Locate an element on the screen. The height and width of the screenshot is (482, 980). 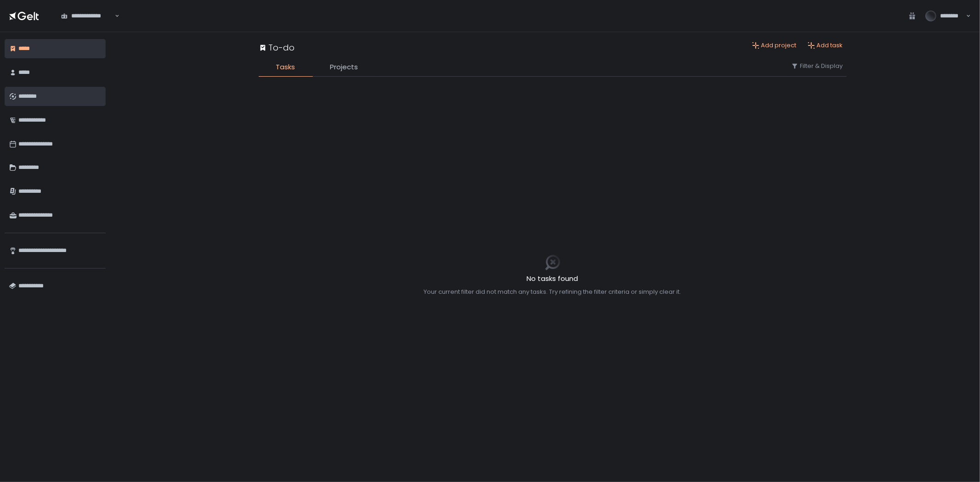
span: Tasks is located at coordinates (286, 67).